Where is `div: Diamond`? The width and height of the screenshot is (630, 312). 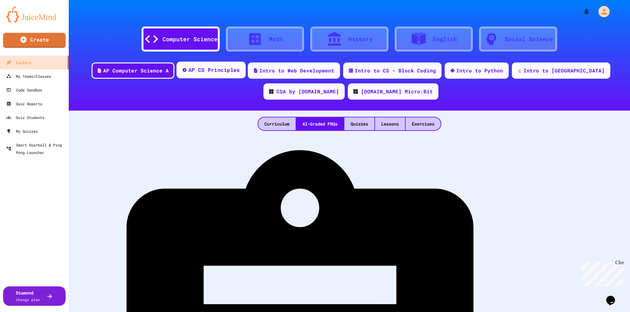
div: Diamond is located at coordinates (28, 296).